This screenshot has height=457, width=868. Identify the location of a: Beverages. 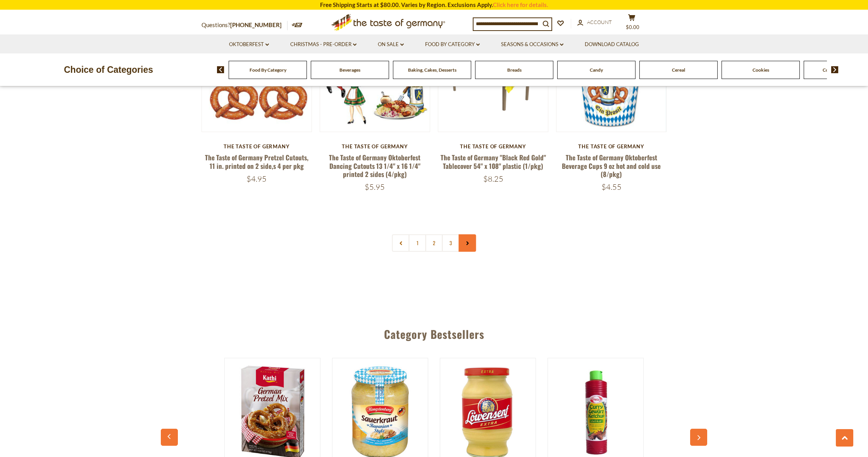
(350, 70).